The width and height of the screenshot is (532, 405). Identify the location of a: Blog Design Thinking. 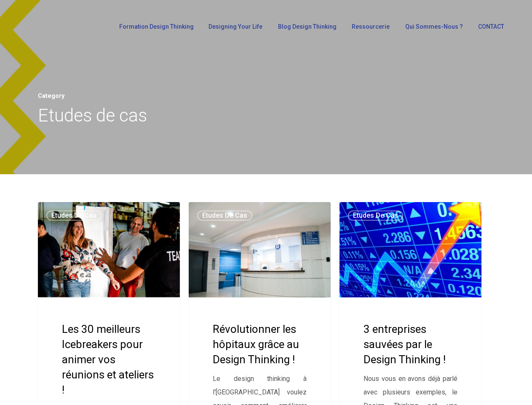
(307, 29).